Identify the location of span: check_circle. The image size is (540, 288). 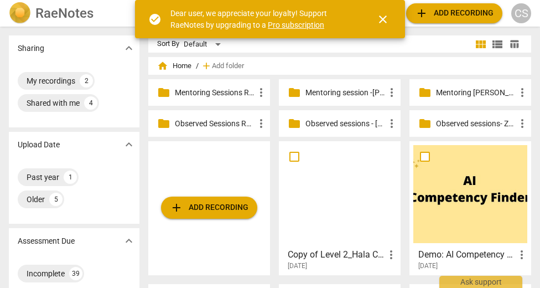
(155, 19).